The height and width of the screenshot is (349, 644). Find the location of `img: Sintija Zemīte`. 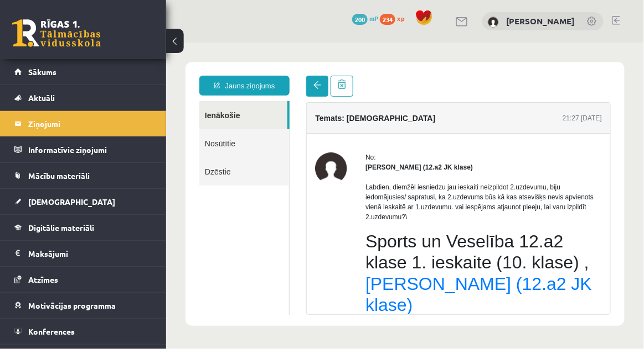

img: Sintija Zemīte is located at coordinates (165, 126).